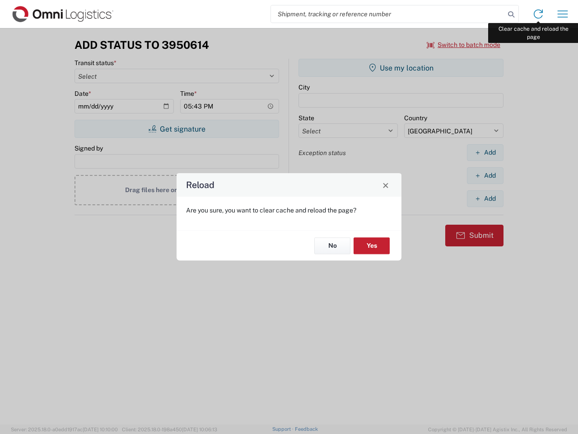 This screenshot has height=434, width=578. I want to click on p: Are you sure, you want to clear cache and reload the page?, so click(289, 210).